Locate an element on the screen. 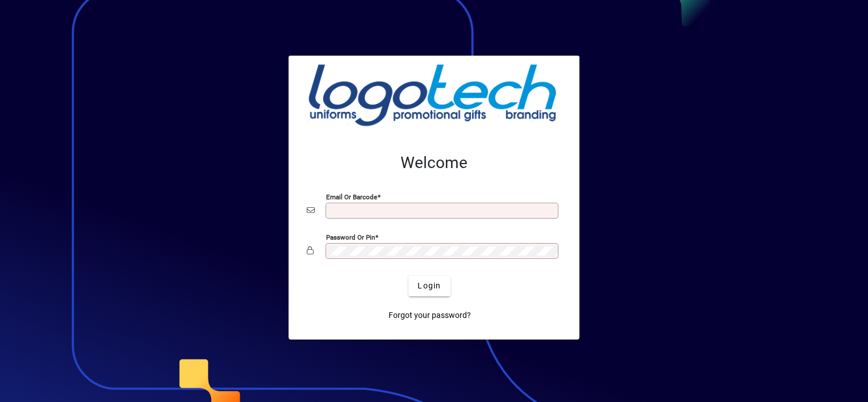  a: Forgot your password? is located at coordinates (429, 316).